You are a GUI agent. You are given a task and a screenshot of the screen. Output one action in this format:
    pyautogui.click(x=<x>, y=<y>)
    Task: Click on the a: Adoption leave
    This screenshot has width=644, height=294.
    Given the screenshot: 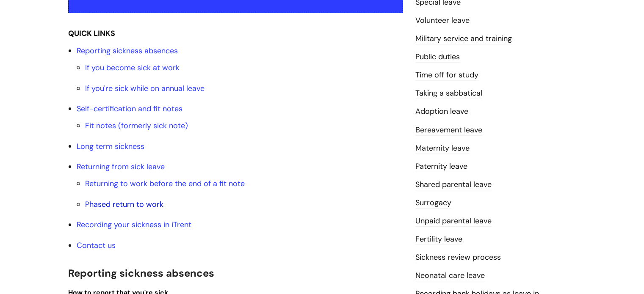 What is the action you would take?
    pyautogui.click(x=441, y=112)
    